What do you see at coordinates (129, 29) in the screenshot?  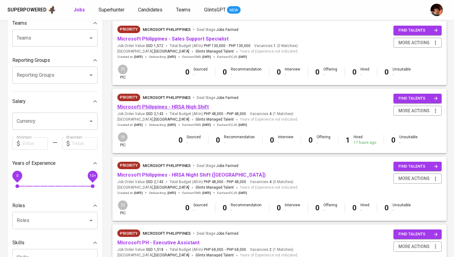 I see `div: New Job received from Demand Team` at bounding box center [129, 29].